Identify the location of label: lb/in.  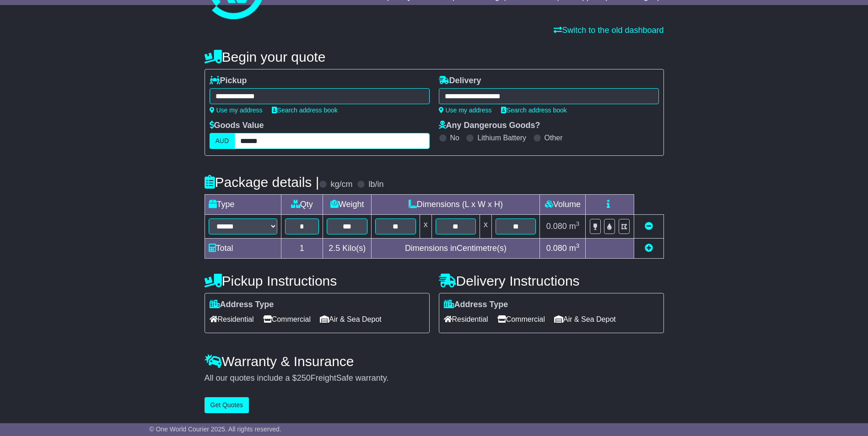
(376, 185).